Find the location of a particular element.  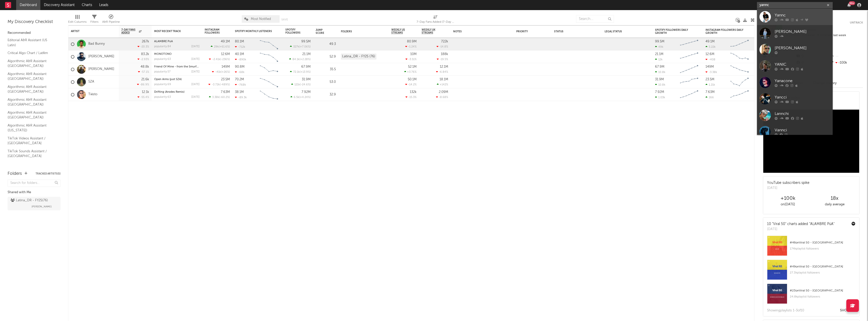

div: popularity: 57 is located at coordinates (162, 72).